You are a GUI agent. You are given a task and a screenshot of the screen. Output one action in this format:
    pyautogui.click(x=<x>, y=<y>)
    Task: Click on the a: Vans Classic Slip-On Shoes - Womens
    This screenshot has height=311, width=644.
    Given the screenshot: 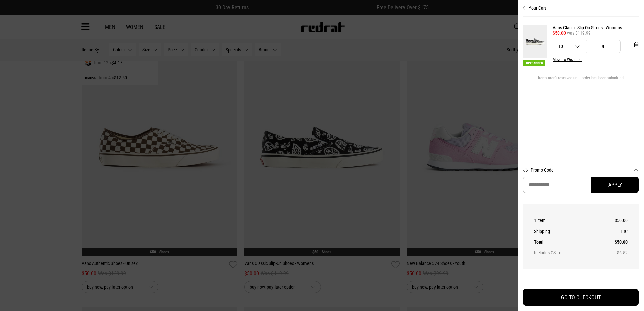 What is the action you would take?
    pyautogui.click(x=595, y=28)
    